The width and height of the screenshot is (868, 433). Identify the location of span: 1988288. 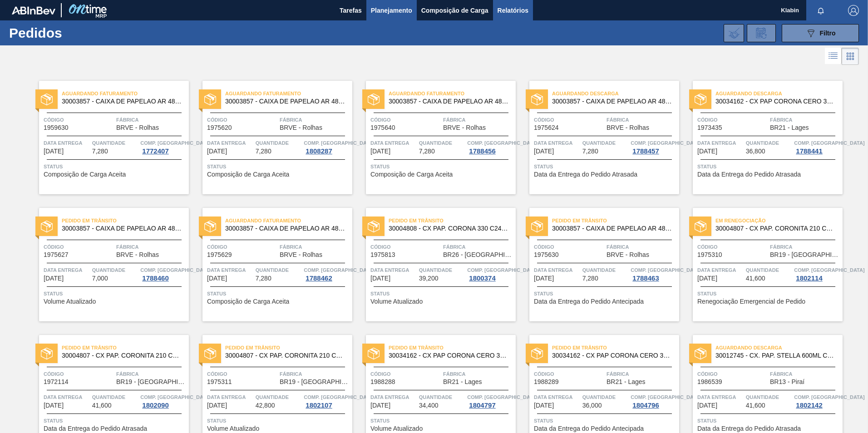
(382, 381).